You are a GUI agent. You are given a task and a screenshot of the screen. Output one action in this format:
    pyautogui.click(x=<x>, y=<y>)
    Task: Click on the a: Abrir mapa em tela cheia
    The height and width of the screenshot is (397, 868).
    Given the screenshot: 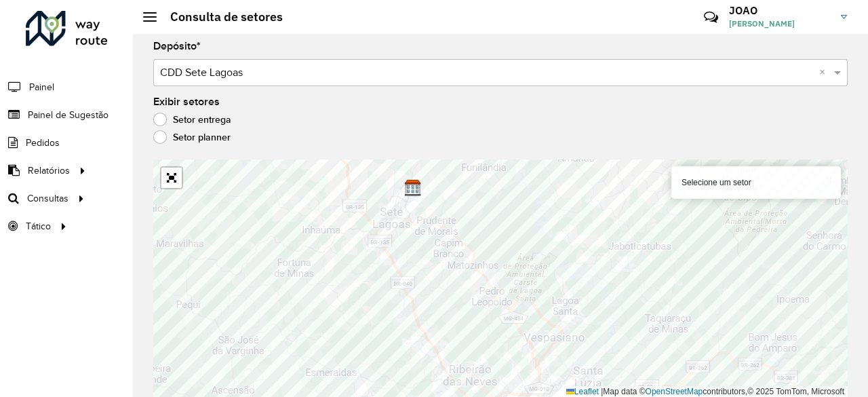 What is the action you would take?
    pyautogui.click(x=172, y=177)
    